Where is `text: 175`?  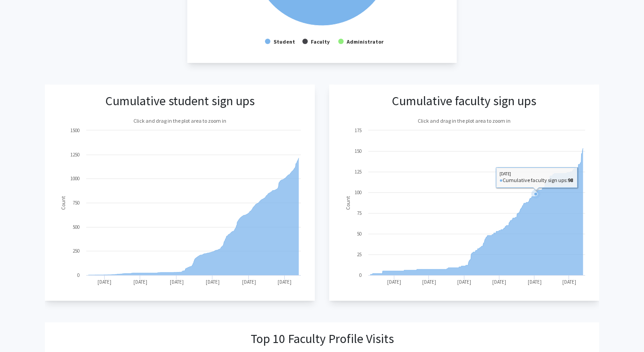 text: 175 is located at coordinates (358, 130).